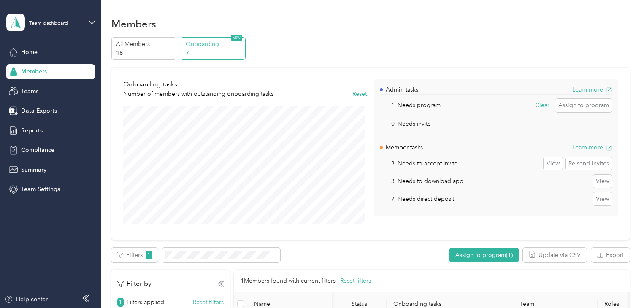 Image resolution: width=644 pixels, height=308 pixels. I want to click on span: Reports, so click(32, 130).